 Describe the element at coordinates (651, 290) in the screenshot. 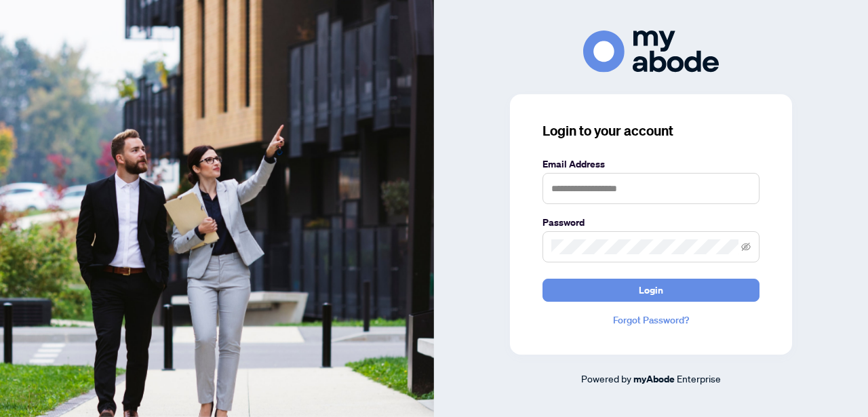

I see `button: Login` at that location.